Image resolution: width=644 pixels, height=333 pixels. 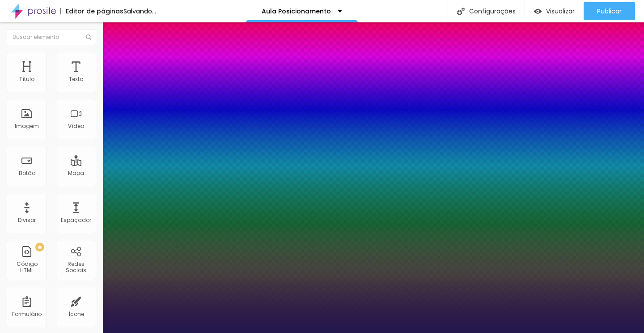 I want to click on button: Publicar, so click(x=609, y=11).